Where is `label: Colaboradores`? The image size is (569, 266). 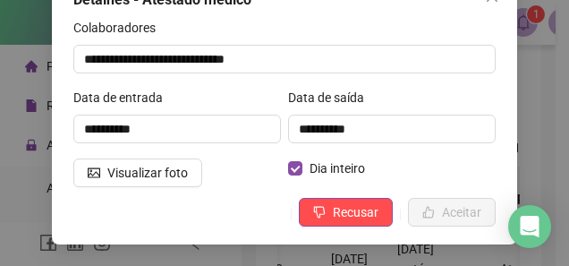
label: Colaboradores is located at coordinates (120, 28).